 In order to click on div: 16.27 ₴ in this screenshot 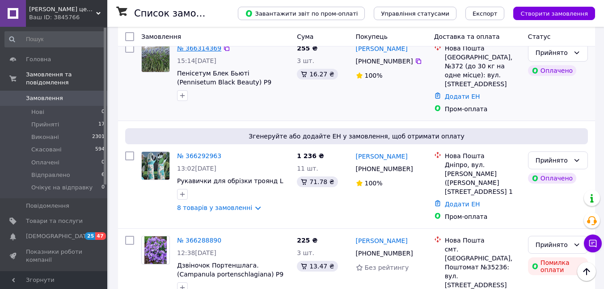, I will do `click(317, 74)`.